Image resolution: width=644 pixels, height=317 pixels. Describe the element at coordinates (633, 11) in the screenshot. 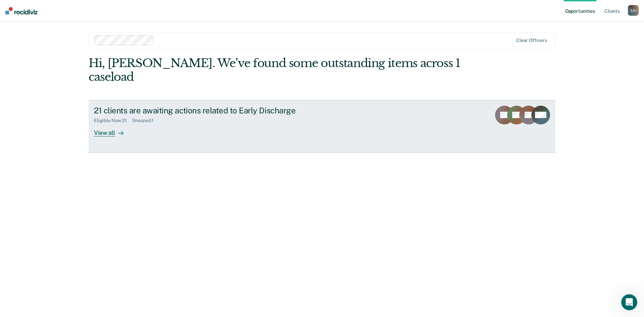

I see `div: L H` at that location.